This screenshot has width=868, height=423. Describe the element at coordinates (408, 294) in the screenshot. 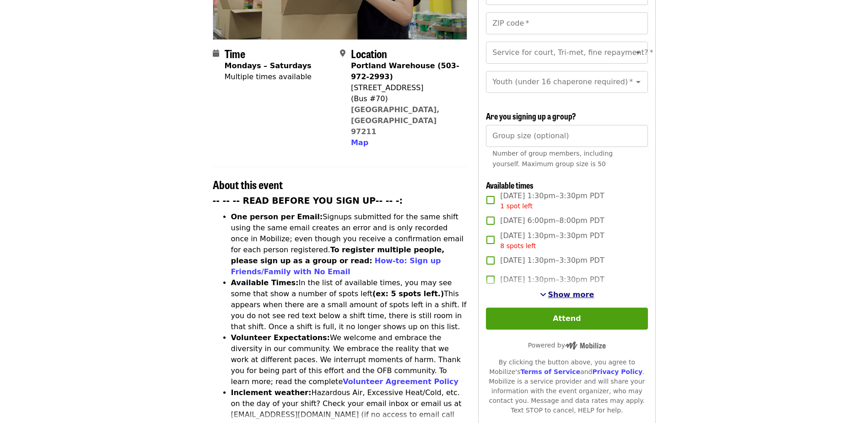

I see `strong: (ex: 5 spots left.)` at that location.